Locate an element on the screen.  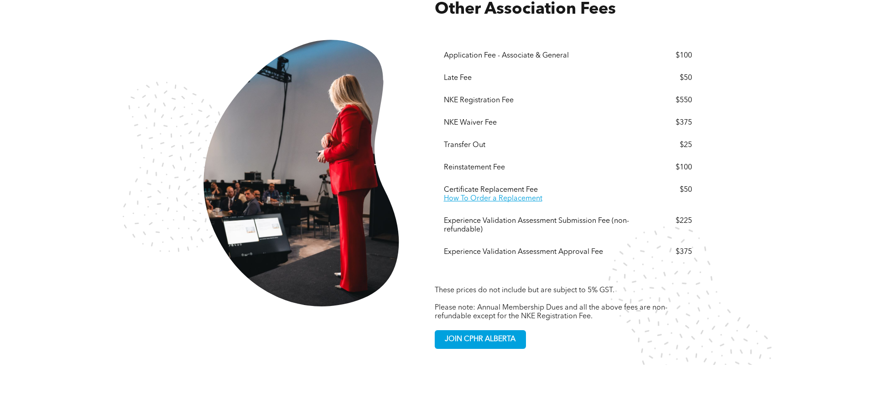
a: How To Order a Replacement is located at coordinates (493, 199).